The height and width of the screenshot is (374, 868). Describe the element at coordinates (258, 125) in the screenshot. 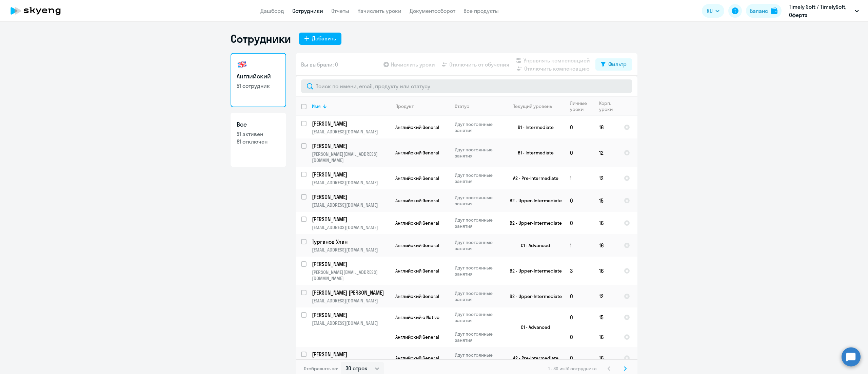

I see `h3: Все` at that location.